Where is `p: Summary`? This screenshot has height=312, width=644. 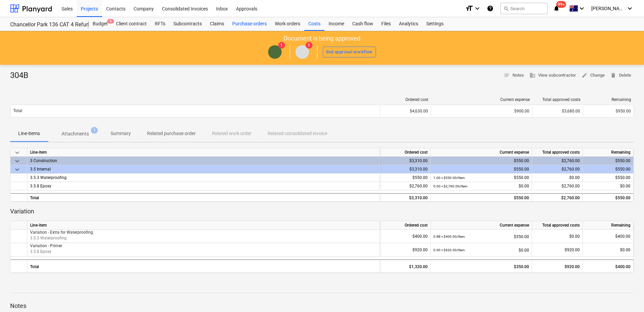 p: Summary is located at coordinates (120, 133).